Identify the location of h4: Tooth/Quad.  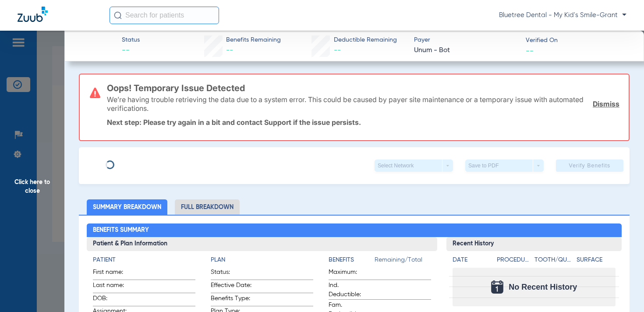
(554, 260).